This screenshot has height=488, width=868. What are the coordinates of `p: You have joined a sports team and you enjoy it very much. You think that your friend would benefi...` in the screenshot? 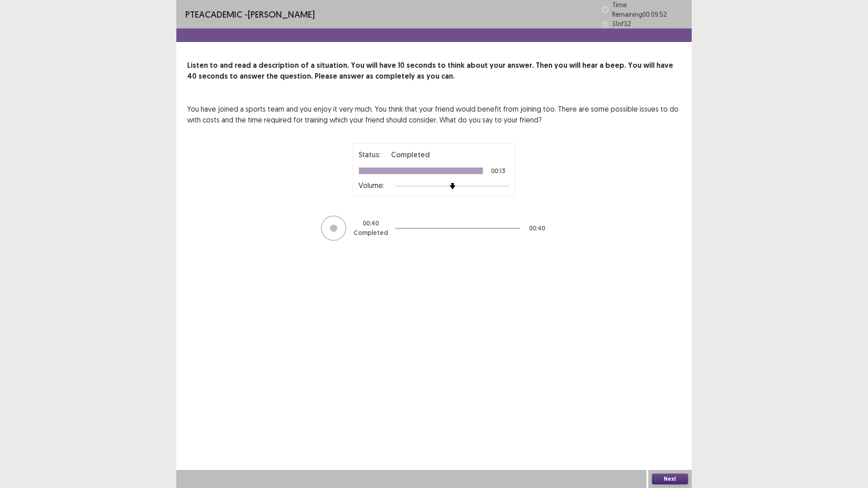 It's located at (434, 115).